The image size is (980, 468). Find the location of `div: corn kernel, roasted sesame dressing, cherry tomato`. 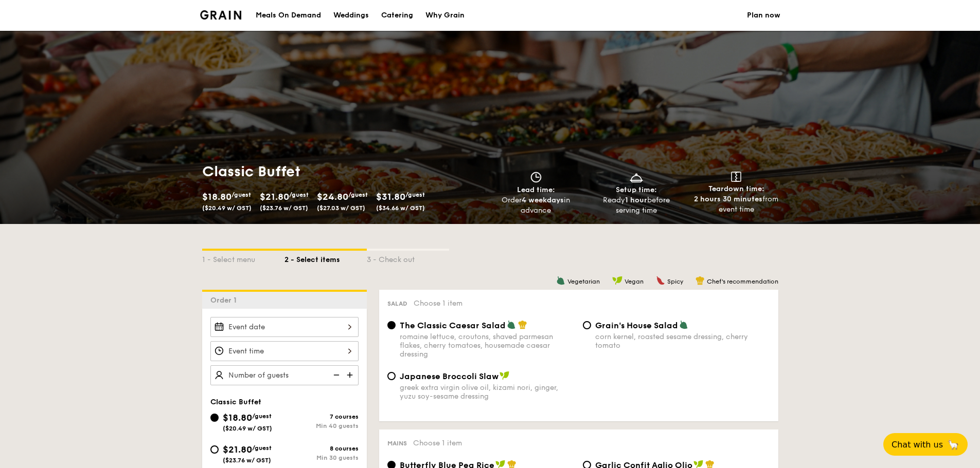

div: corn kernel, roasted sesame dressing, cherry tomato is located at coordinates (683, 342).